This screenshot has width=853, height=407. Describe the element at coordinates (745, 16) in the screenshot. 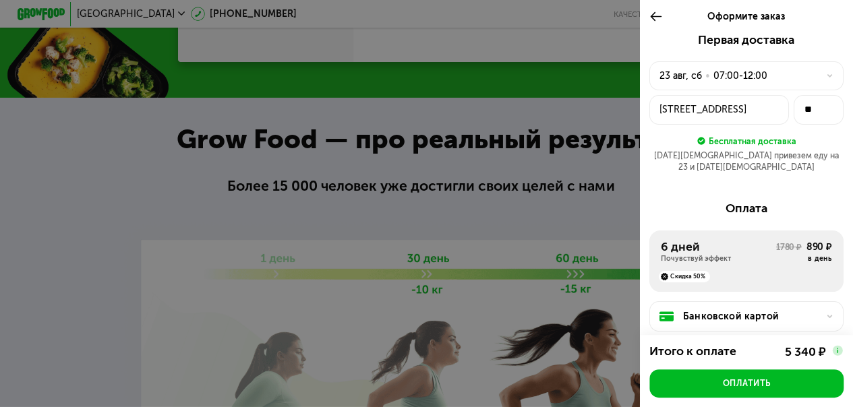

I see `span: Оформите заказ` at that location.